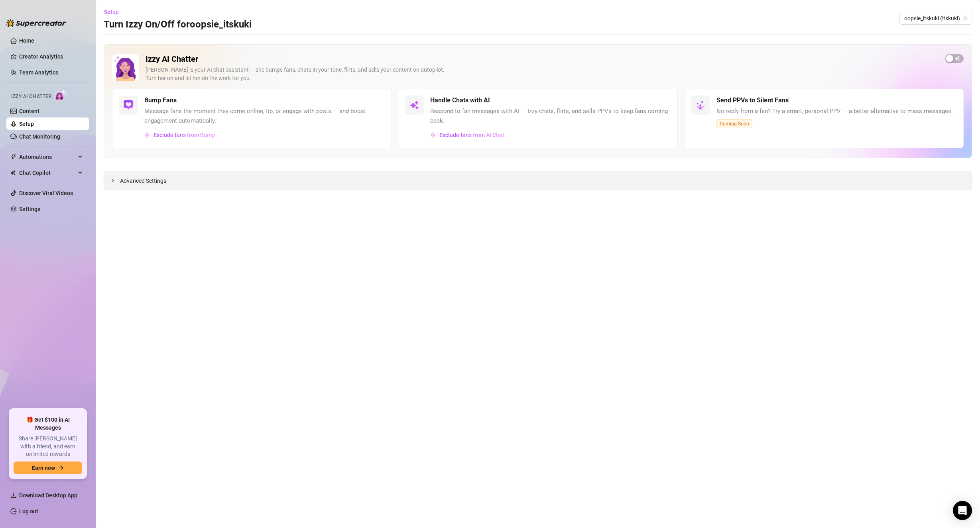  What do you see at coordinates (126, 68) in the screenshot?
I see `img: Izzy AI Chatter` at bounding box center [126, 68].